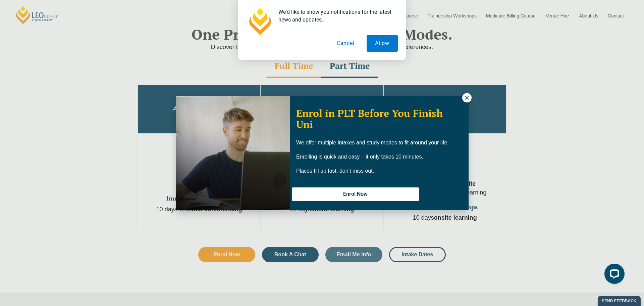  What do you see at coordinates (382, 43) in the screenshot?
I see `button: Allow` at bounding box center [382, 43].